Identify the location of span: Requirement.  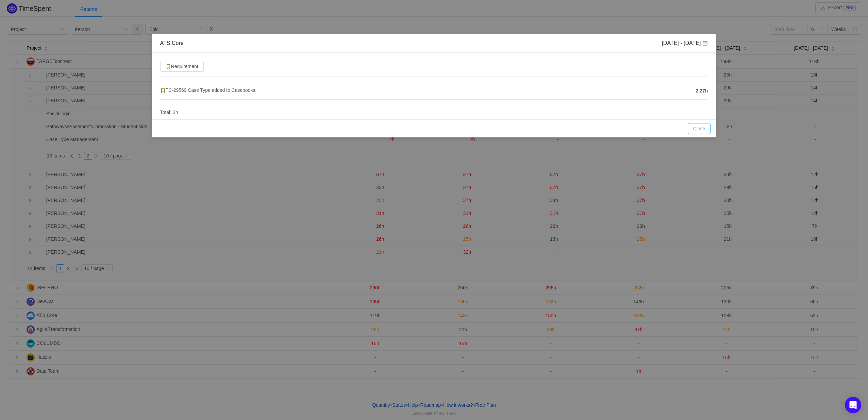
(182, 66).